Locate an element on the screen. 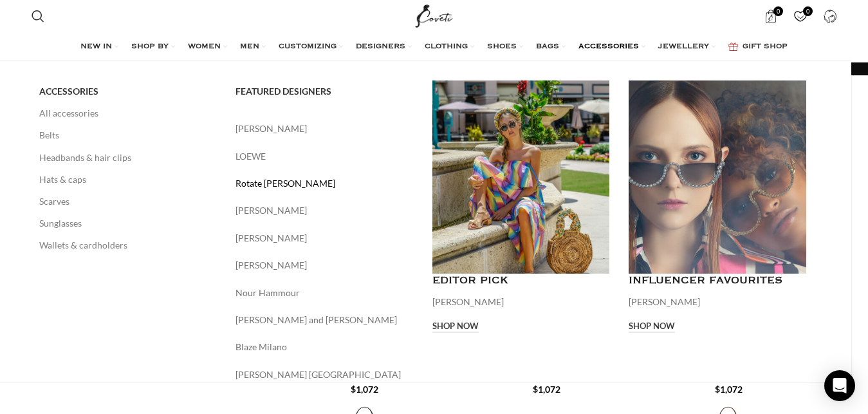 The width and height of the screenshot is (868, 414). span: CUSTOMIZING is located at coordinates (308, 47).